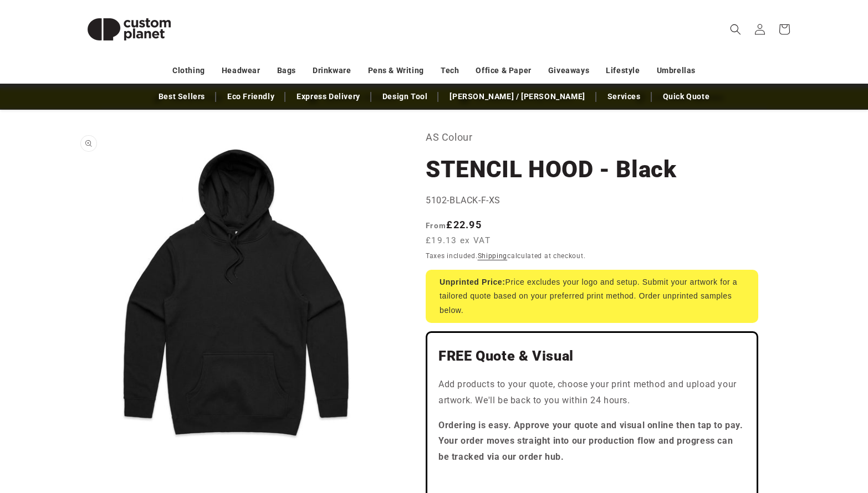 The height and width of the screenshot is (493, 868). What do you see at coordinates (592, 392) in the screenshot?
I see `p: Add products to your quote, choose your print method and upload your artwork. We'll be back to yo...` at bounding box center [592, 392].